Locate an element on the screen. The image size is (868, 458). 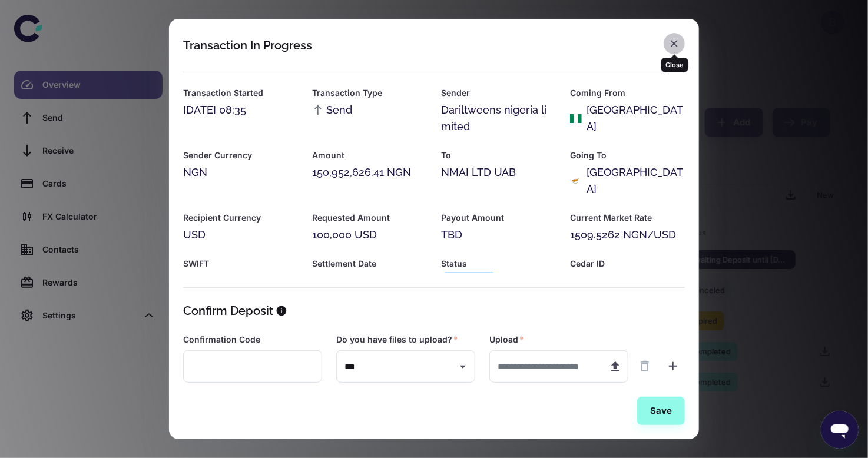
h6: Recipient Currency is located at coordinates (240, 218).